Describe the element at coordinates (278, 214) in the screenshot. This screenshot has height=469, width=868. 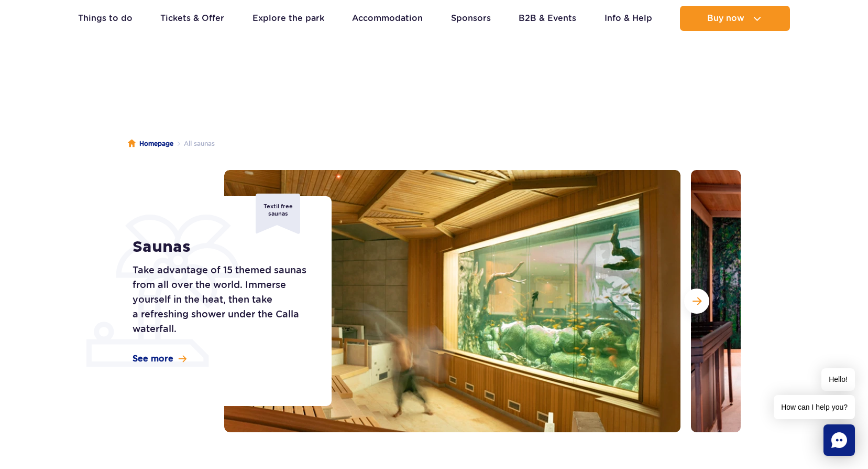
I see `div: Textil free saunas` at that location.